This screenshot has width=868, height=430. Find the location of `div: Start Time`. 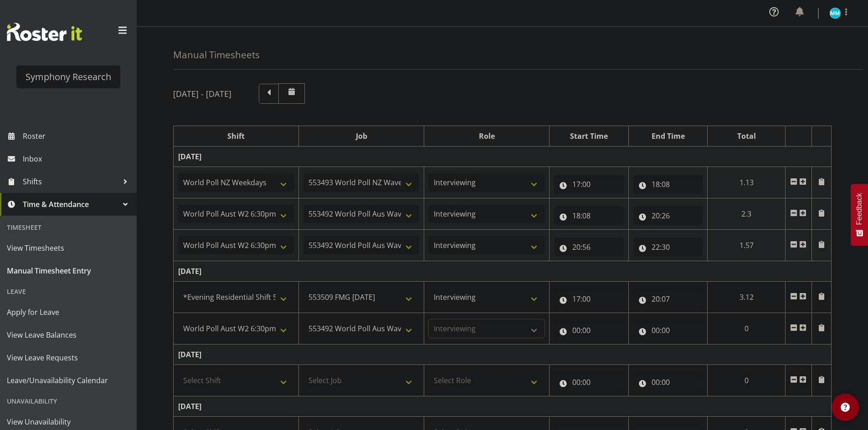

div: Start Time is located at coordinates (589, 136).